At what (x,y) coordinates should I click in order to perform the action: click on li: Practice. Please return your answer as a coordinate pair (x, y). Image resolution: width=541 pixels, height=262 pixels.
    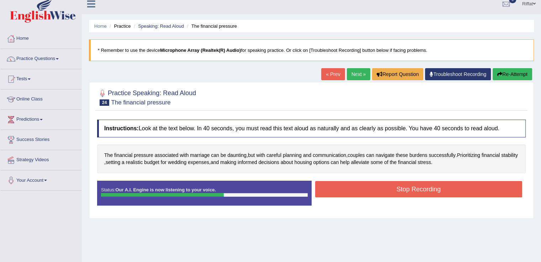
    Looking at the image, I should click on (119, 26).